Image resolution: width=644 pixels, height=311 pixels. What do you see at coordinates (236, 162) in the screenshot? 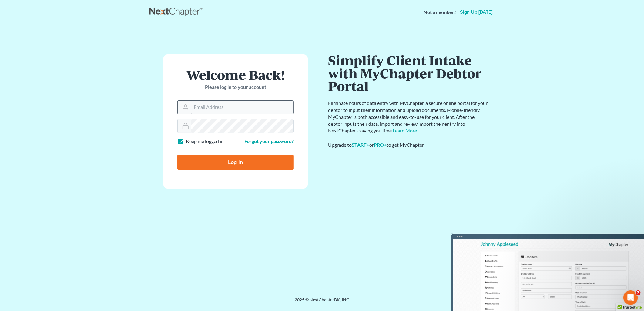
I see `input: Log In` at bounding box center [236, 162].